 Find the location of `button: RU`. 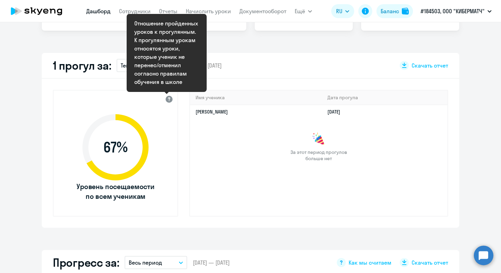

button: RU is located at coordinates (343, 11).